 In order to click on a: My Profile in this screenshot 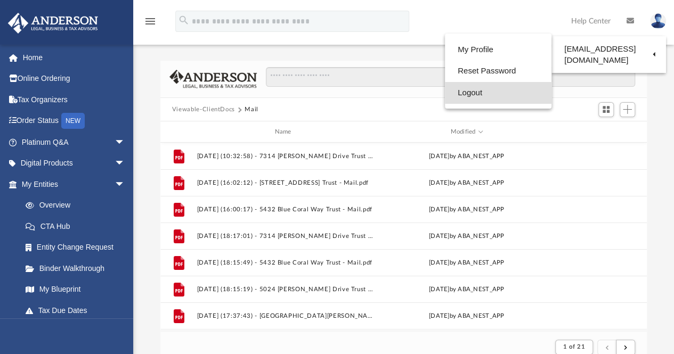, I will do `click(498, 50)`.